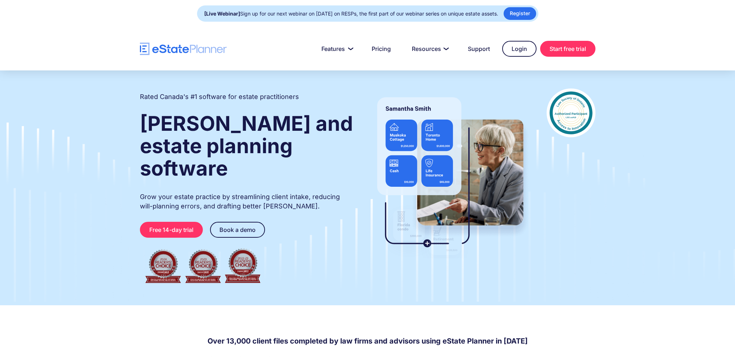  I want to click on a: Support, so click(479, 49).